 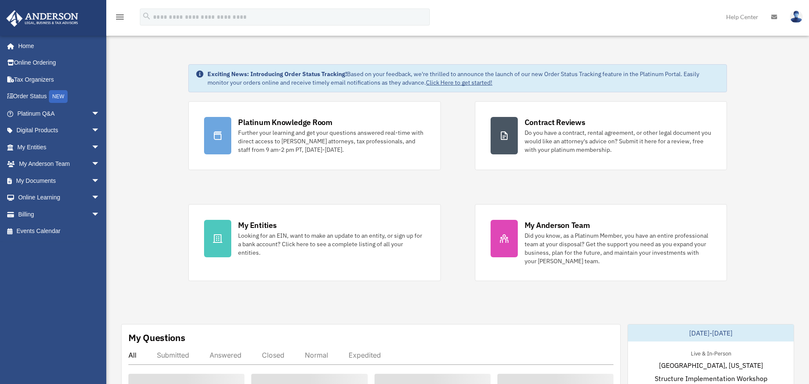 I want to click on a: Click Here to get started!, so click(x=459, y=82).